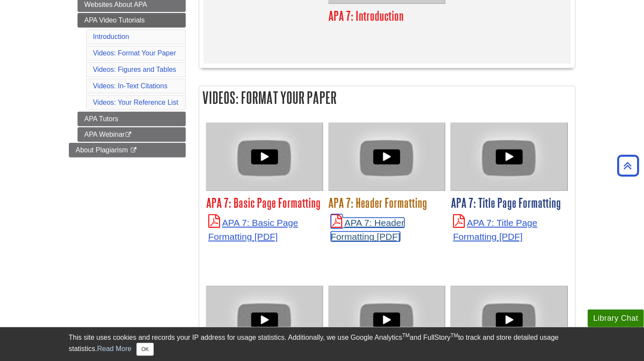 This screenshot has height=361, width=644. What do you see at coordinates (111, 36) in the screenshot?
I see `a: Introduction` at bounding box center [111, 36].